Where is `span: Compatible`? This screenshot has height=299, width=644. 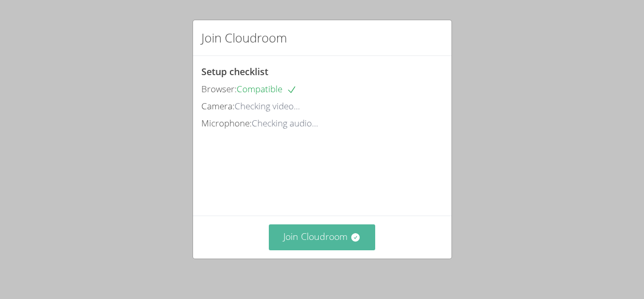 span: Compatible is located at coordinates (267, 89).